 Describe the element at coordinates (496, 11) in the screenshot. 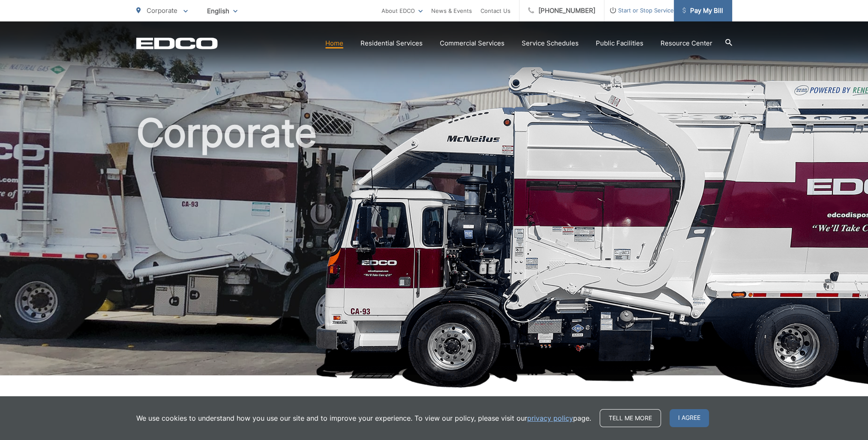

I see `a: Contact Us` at that location.